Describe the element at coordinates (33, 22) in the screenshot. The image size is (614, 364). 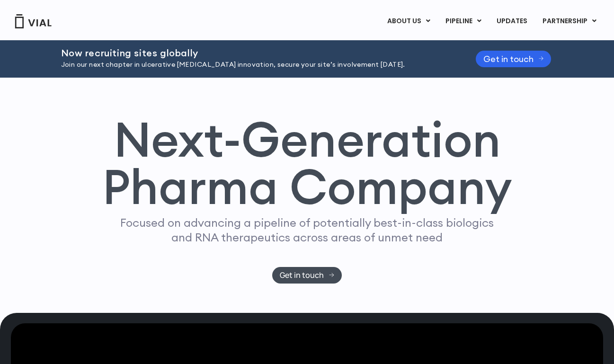
I see `img: Vial Logo` at that location.